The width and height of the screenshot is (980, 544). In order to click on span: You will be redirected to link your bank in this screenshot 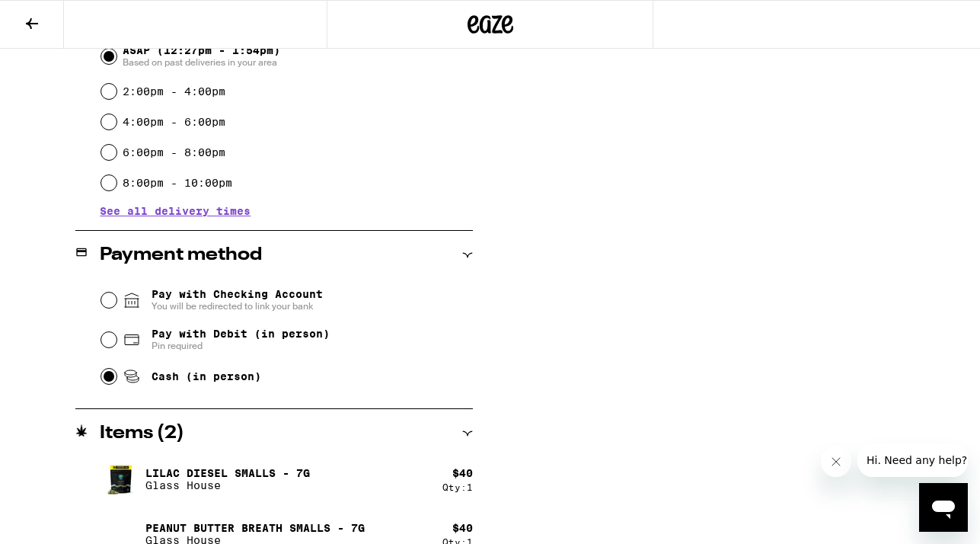, I will do `click(237, 306)`.